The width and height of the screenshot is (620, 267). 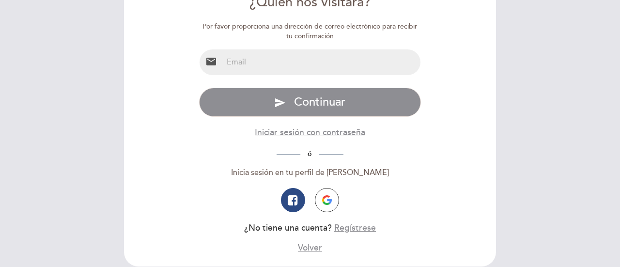 What do you see at coordinates (280, 103) in the screenshot?
I see `i: send` at bounding box center [280, 103].